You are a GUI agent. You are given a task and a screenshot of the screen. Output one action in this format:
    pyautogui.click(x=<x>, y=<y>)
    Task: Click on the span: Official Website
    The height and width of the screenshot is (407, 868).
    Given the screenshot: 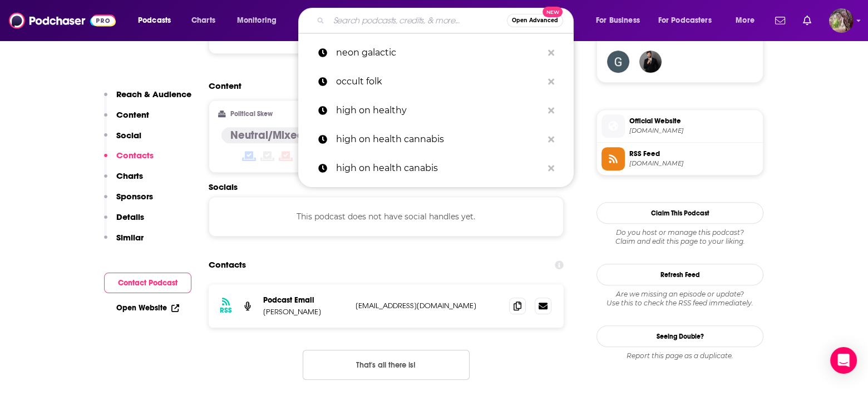 What is the action you would take?
    pyautogui.click(x=693, y=121)
    